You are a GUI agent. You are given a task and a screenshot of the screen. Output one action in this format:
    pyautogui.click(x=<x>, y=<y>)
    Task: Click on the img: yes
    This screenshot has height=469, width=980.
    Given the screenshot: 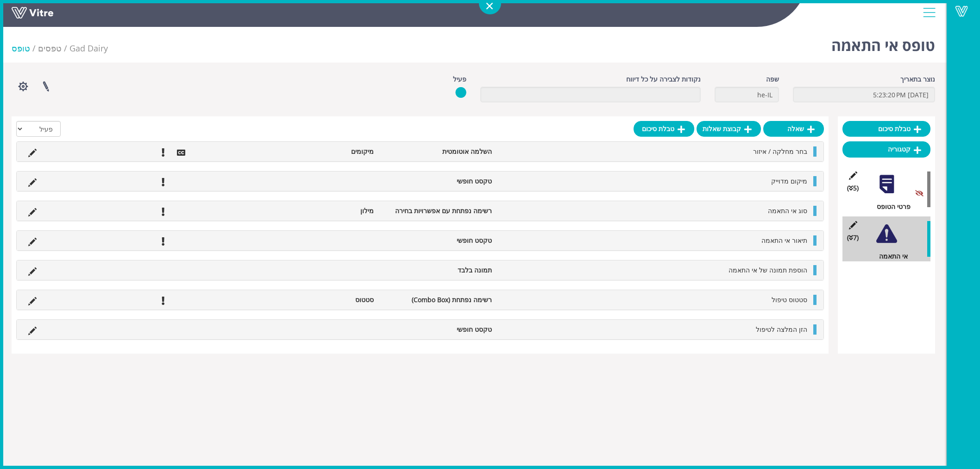 What is the action you would take?
    pyautogui.click(x=461, y=92)
    